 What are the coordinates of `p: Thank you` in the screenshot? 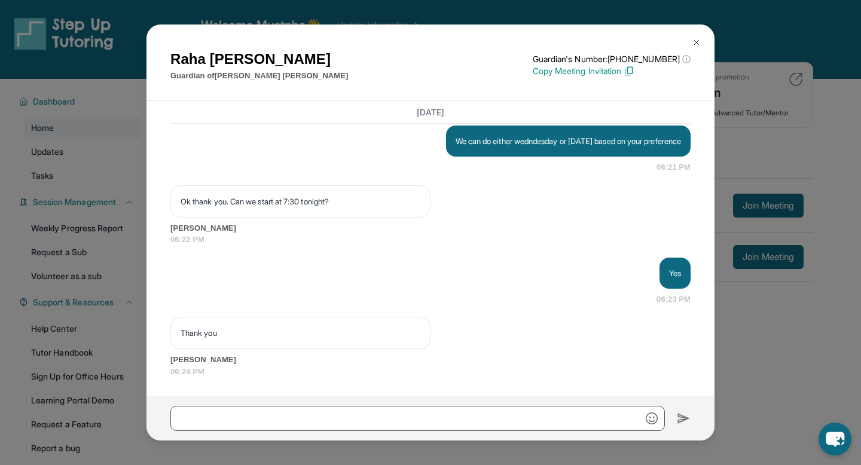 It's located at (300, 333).